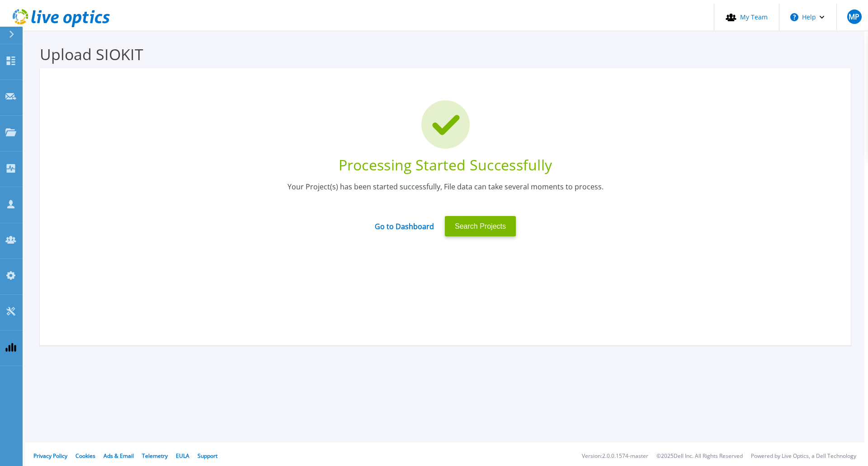 Image resolution: width=868 pixels, height=466 pixels. Describe the element at coordinates (85, 456) in the screenshot. I see `a: Cookies` at that location.